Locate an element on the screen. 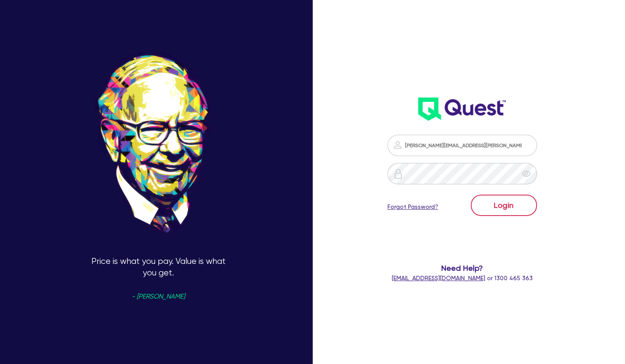 Image resolution: width=625 pixels, height=364 pixels. span: or 1300 465 363 is located at coordinates (462, 278).